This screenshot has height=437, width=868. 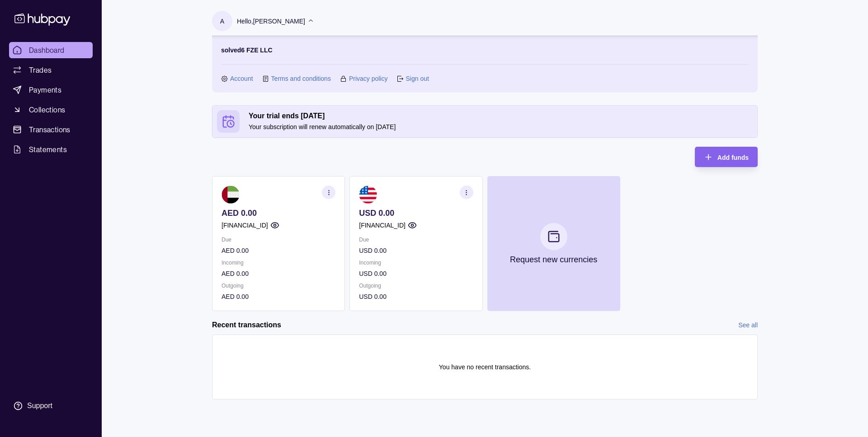 What do you see at coordinates (47, 110) in the screenshot?
I see `span: Collections` at bounding box center [47, 110].